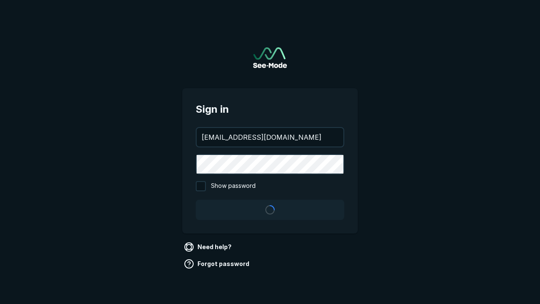 The width and height of the screenshot is (540, 304). What do you see at coordinates (270, 57) in the screenshot?
I see `img: See-Mode Logo` at bounding box center [270, 57].